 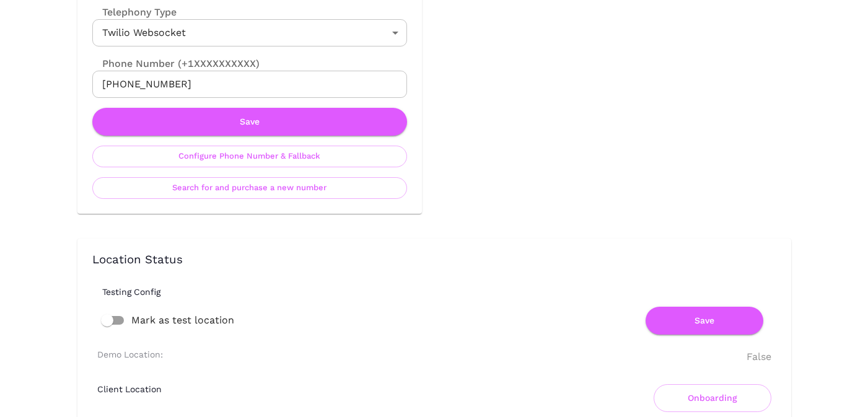 What do you see at coordinates (249, 188) in the screenshot?
I see `button: Search for and purchase a new number` at bounding box center [249, 188].